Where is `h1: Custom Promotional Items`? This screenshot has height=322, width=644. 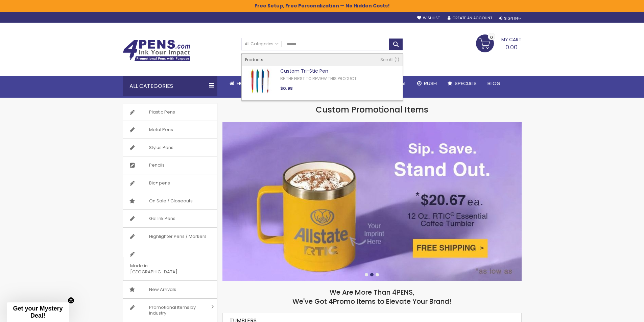 h1: Custom Promotional Items is located at coordinates (372, 110).